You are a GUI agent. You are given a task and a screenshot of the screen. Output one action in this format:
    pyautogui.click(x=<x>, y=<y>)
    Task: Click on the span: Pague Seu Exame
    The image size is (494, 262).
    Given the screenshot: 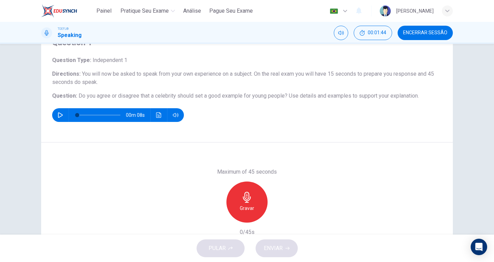 What is the action you would take?
    pyautogui.click(x=231, y=11)
    